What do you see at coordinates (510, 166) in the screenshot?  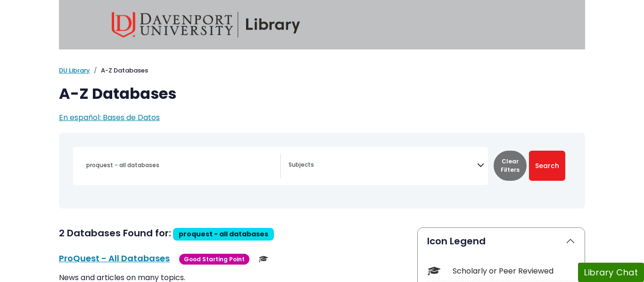 I see `button: Clear Filters` at bounding box center [510, 166].